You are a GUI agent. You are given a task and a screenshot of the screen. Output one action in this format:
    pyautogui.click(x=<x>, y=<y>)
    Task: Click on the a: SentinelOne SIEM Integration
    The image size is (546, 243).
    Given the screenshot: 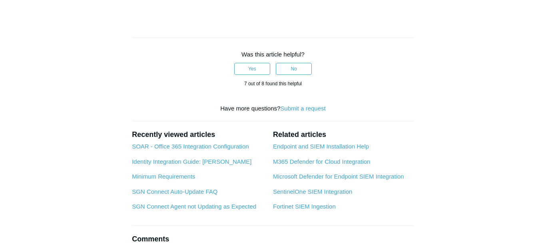 What is the action you would take?
    pyautogui.click(x=313, y=191)
    